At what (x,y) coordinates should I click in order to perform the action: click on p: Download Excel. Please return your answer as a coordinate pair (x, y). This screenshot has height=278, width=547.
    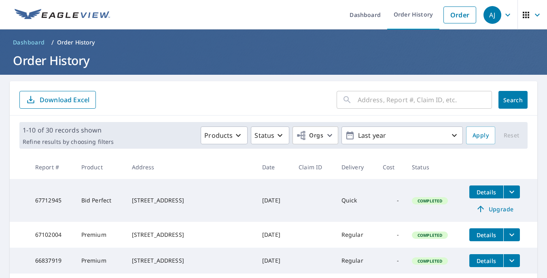
    Looking at the image, I should click on (64, 100).